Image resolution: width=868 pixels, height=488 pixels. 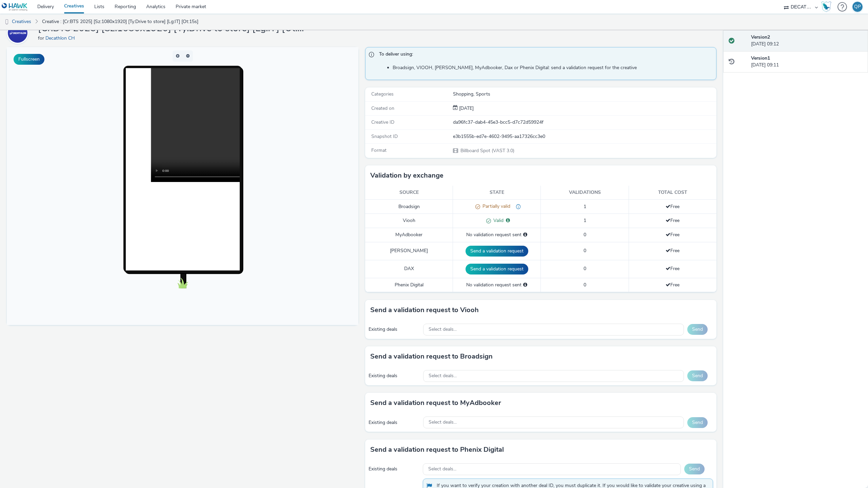 I want to click on div: Please select a deal below and click on Send to send a validation request to MyAdbooker., so click(x=525, y=235).